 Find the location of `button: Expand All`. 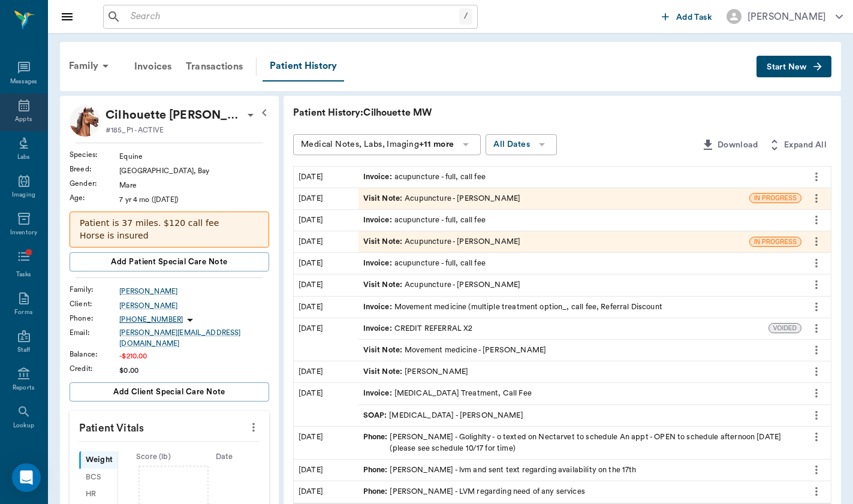

button: Expand All is located at coordinates (796, 145).